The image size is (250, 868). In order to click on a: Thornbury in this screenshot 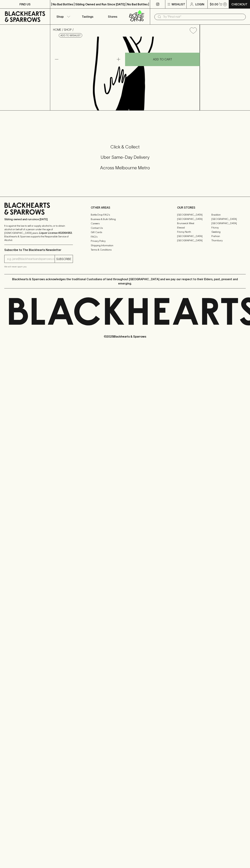, I will do `click(229, 241)`.